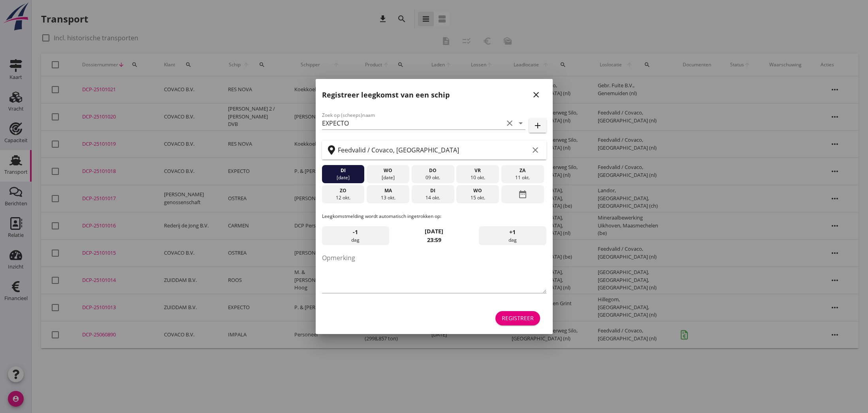 The height and width of the screenshot is (413, 868). I want to click on div: Registreer, so click(517, 318).